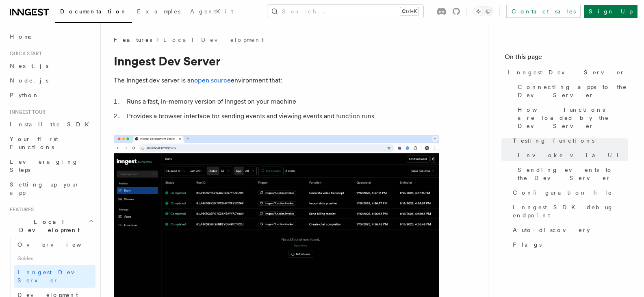 This screenshot has width=644, height=297. What do you see at coordinates (51, 36) in the screenshot?
I see `a: Home` at bounding box center [51, 36].